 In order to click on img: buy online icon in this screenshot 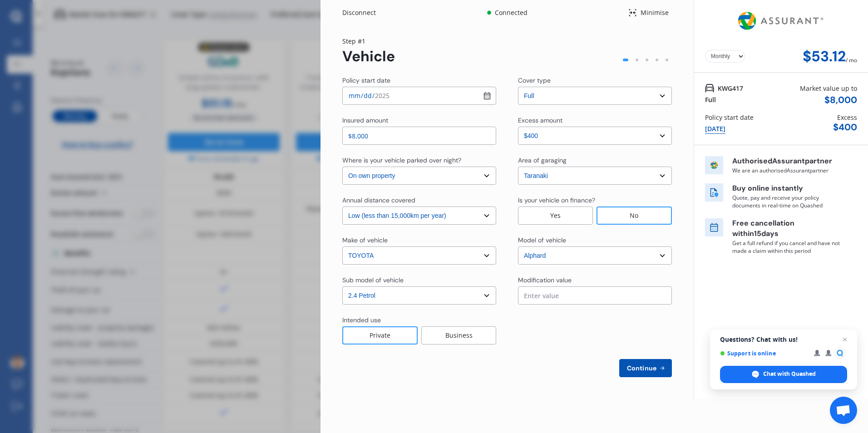, I will do `click(714, 193)`.